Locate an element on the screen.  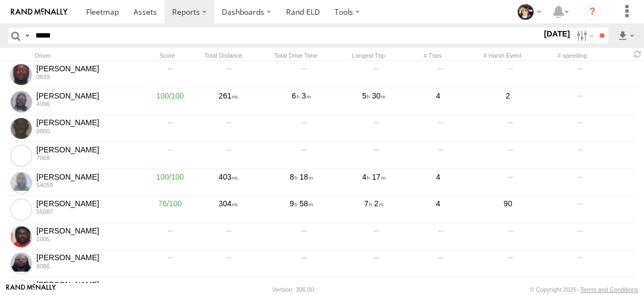
span: 18 is located at coordinates (306, 177).